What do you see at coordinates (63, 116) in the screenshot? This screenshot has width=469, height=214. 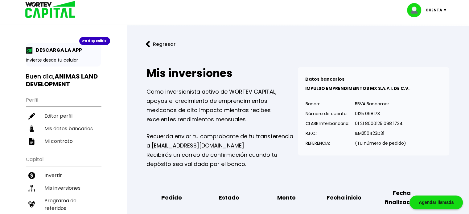 I see `li: Editar perfil` at bounding box center [63, 116].